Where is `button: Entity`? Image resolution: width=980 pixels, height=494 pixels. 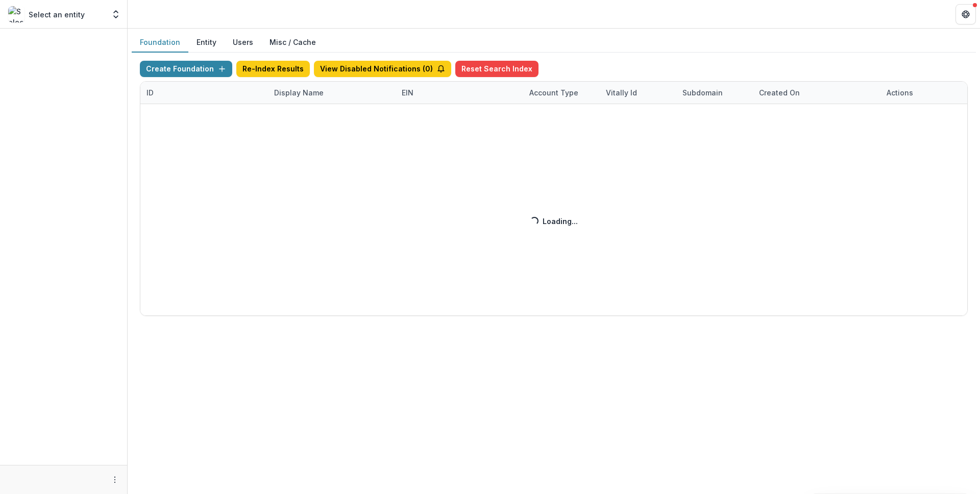 button: Entity is located at coordinates (206, 42).